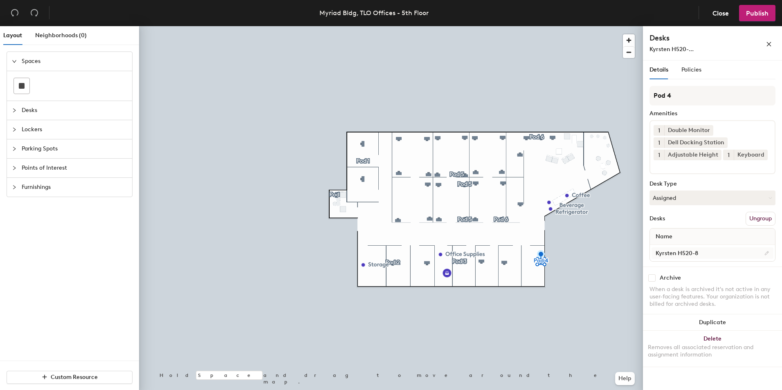 The width and height of the screenshot is (782, 390). I want to click on button: Publish, so click(758, 13).